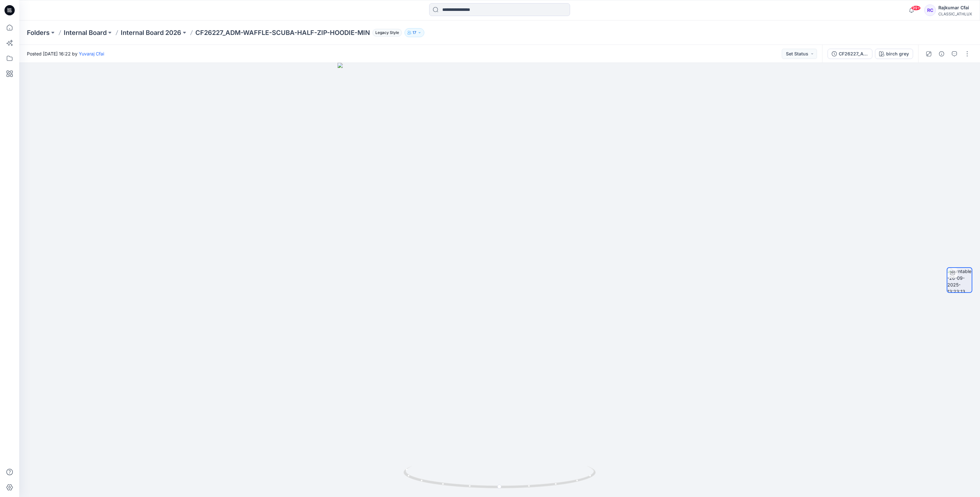  I want to click on button: Details, so click(941, 54).